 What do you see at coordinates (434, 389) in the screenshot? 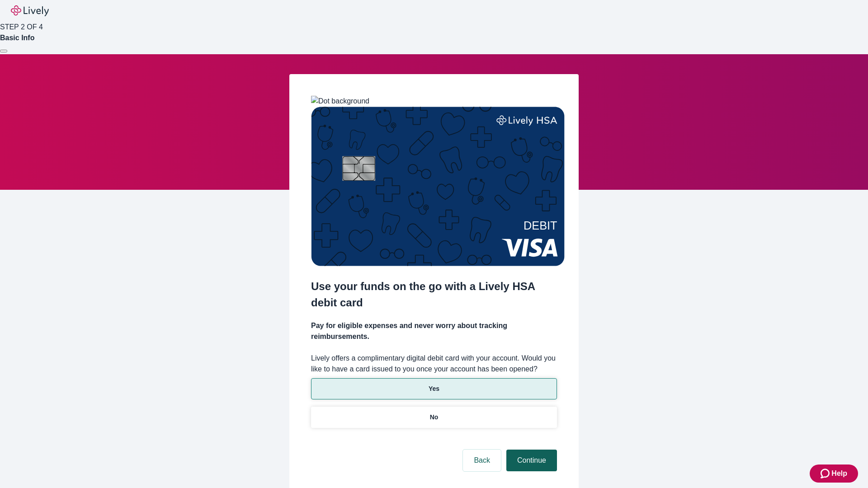
I see `p: Yes` at bounding box center [434, 389].